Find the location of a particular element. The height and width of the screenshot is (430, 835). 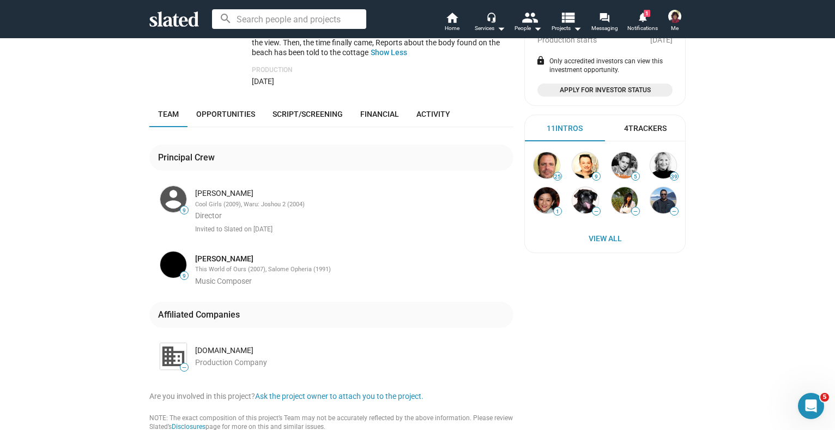

img: Jason H... is located at coordinates (663, 200).